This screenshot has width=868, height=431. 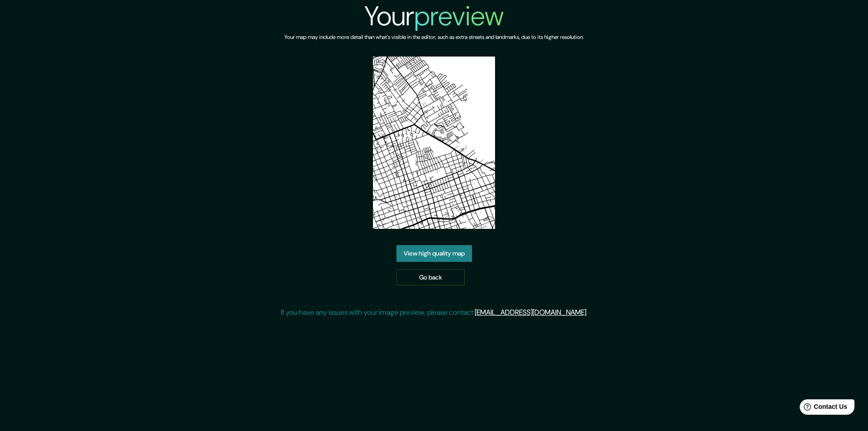 What do you see at coordinates (434, 142) in the screenshot?
I see `img: created-map-preview` at bounding box center [434, 142].